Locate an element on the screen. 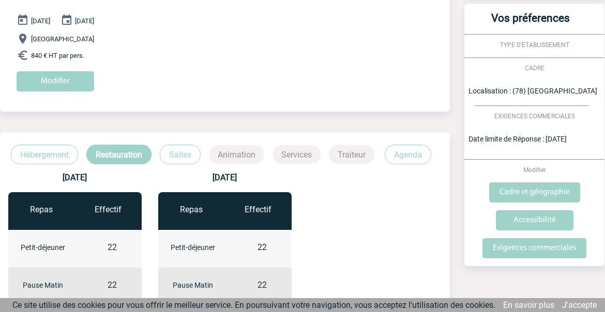 The width and height of the screenshot is (605, 312). span: Ce site utilise des cookies pour vous offrir le meilleur service. En poursuivant votre navigation... is located at coordinates (254, 305).